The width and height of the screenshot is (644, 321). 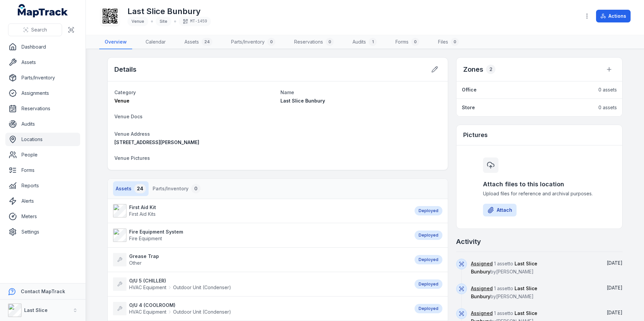 I want to click on button: Parts/Inventory0, so click(x=176, y=189).